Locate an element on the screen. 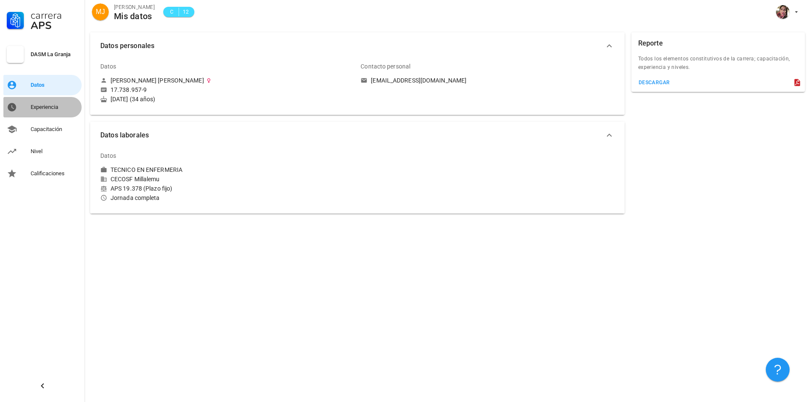 This screenshot has height=402, width=810. div: APS is located at coordinates (54, 25).